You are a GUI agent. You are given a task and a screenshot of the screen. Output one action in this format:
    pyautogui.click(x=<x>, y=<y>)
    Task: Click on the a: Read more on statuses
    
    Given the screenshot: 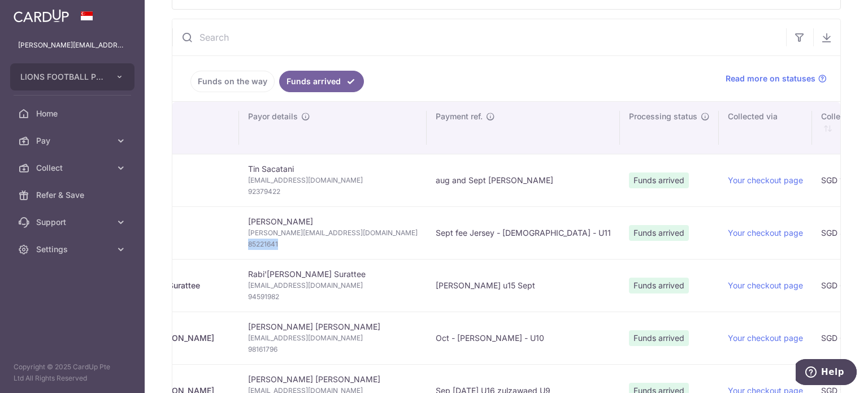 What is the action you would take?
    pyautogui.click(x=776, y=78)
    